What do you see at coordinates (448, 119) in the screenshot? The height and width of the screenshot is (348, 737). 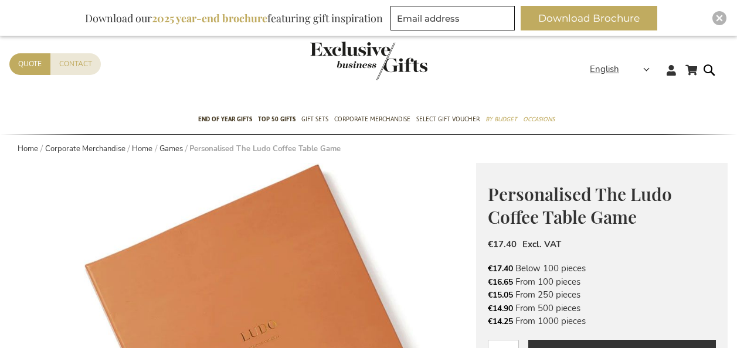 I see `span: Select Gift Voucher` at bounding box center [448, 119].